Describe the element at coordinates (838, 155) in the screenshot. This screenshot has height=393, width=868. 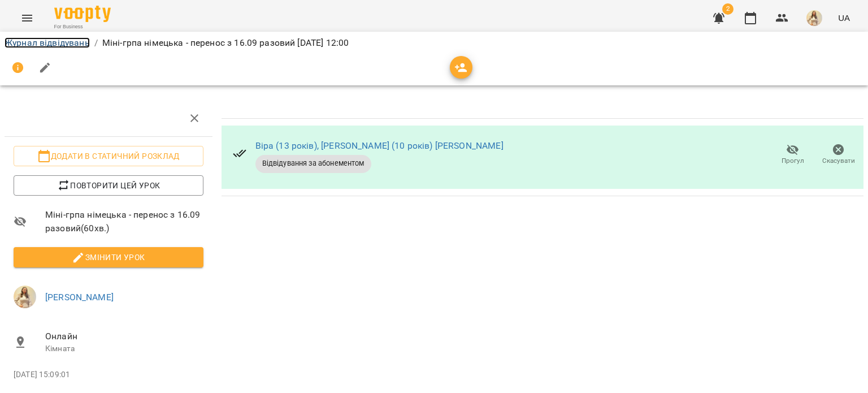
I see `button: Скасувати` at that location.